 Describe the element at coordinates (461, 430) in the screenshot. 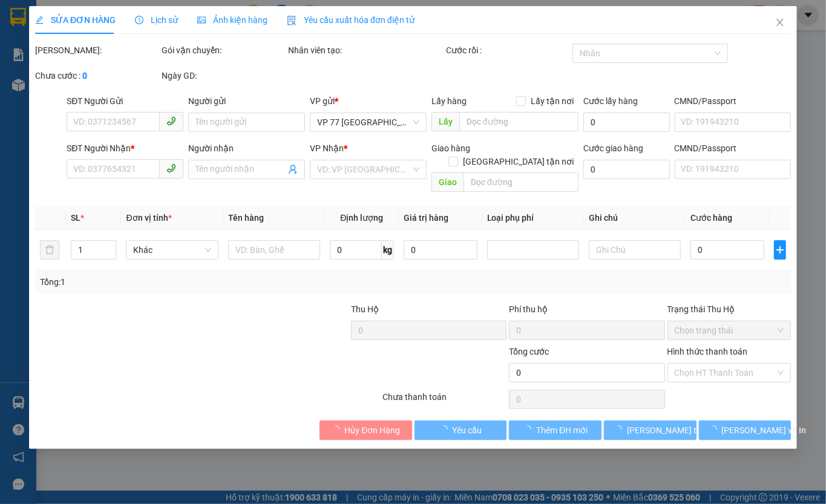

I see `button: Yêu cầu` at that location.